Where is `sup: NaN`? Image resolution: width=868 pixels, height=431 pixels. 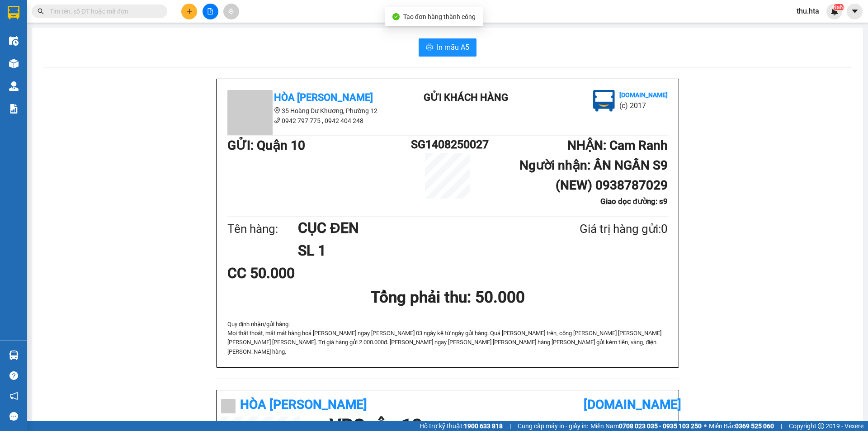
sup: NaN is located at coordinates (839, 8).